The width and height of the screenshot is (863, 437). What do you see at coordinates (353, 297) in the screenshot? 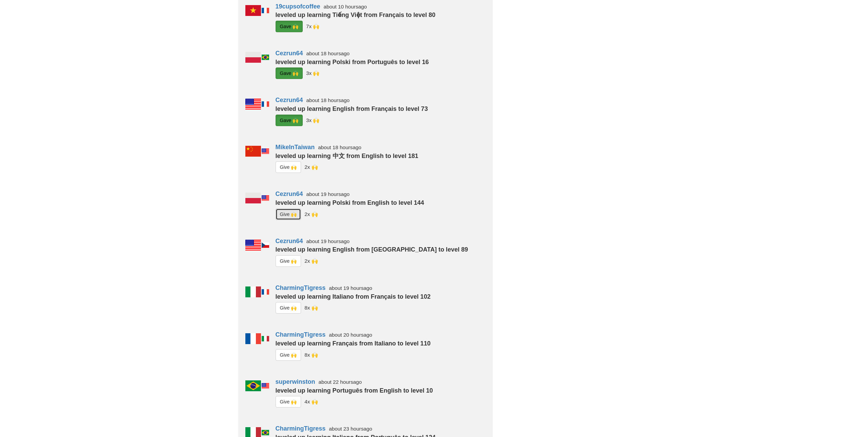
I see `strong: leveled up learning Italiano from Français to level 102` at bounding box center [353, 297].